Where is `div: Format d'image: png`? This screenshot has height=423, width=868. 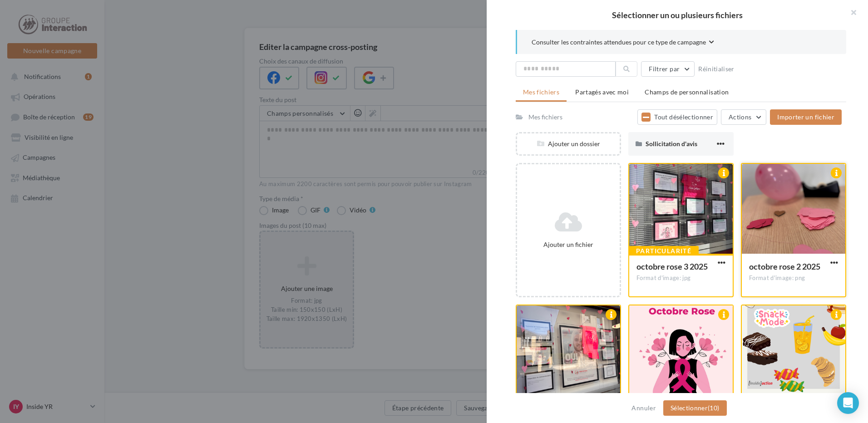
div: Format d'image: png is located at coordinates (793, 278).